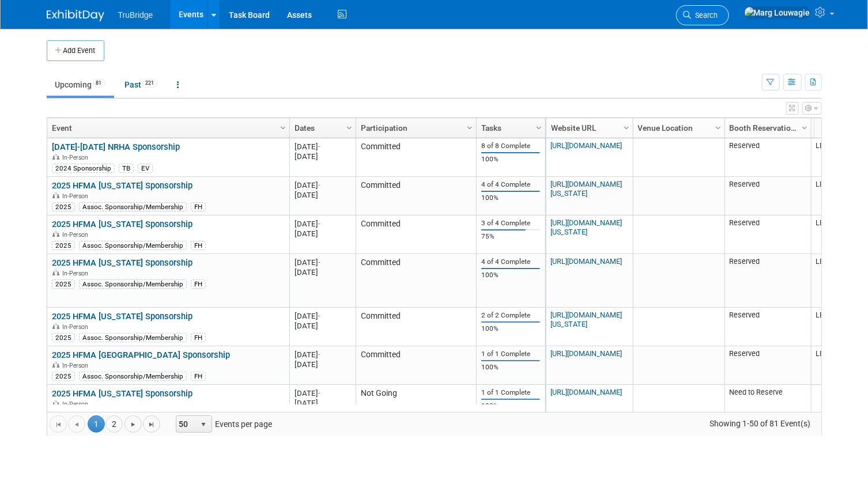 This screenshot has width=868, height=484. I want to click on div: 3 of 4 Complete, so click(511, 223).